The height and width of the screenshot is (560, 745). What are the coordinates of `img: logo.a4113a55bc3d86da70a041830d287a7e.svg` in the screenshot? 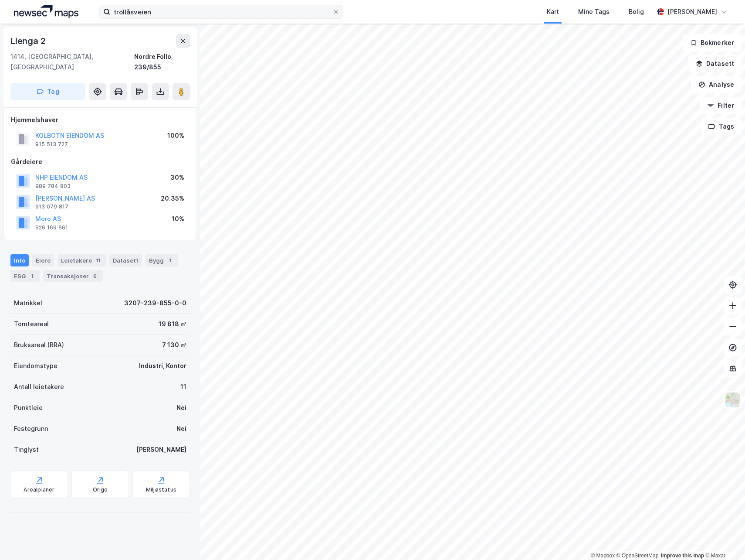 It's located at (46, 12).